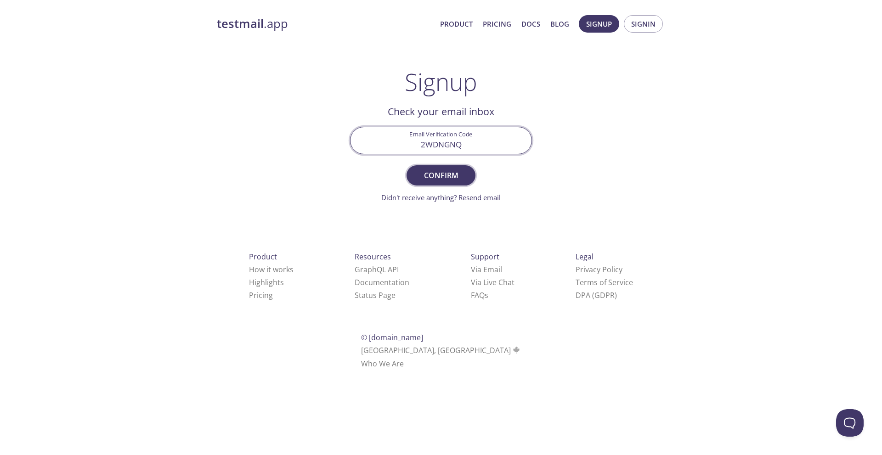 This screenshot has width=882, height=455. I want to click on a: FAQ, so click(480, 295).